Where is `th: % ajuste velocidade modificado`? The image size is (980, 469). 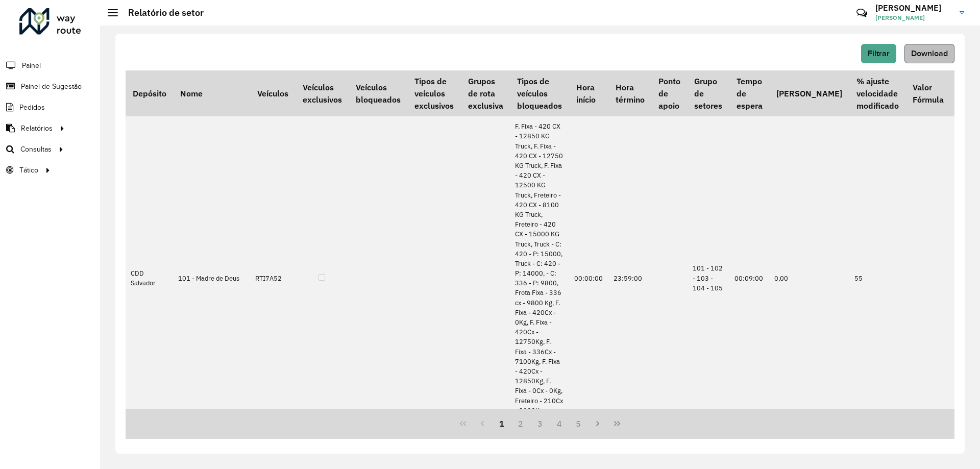
th: % ajuste velocidade modificado is located at coordinates (878, 93).